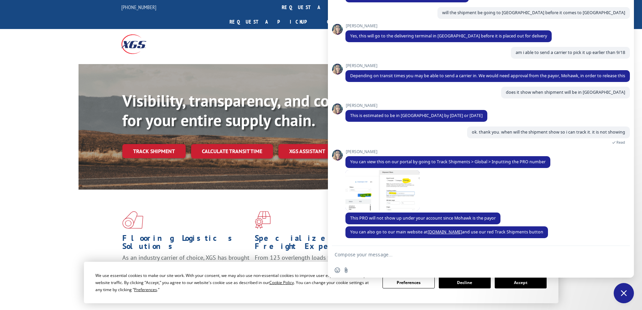 This screenshot has width=642, height=310. What do you see at coordinates (488, 76) in the screenshot?
I see `span: Depending on transit times you may be able to send a carrier in. We would need approval from the ...` at bounding box center [488, 76].